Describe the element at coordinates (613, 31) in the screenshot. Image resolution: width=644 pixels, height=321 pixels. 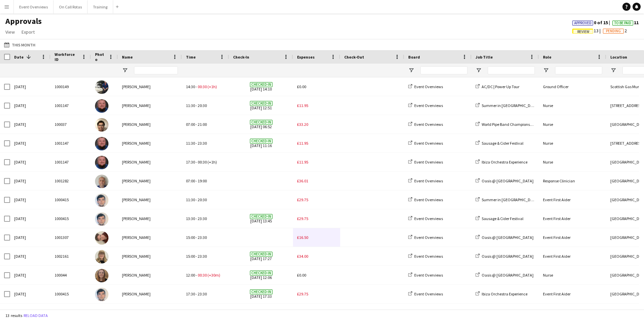
I see `span: Pending` at that location.